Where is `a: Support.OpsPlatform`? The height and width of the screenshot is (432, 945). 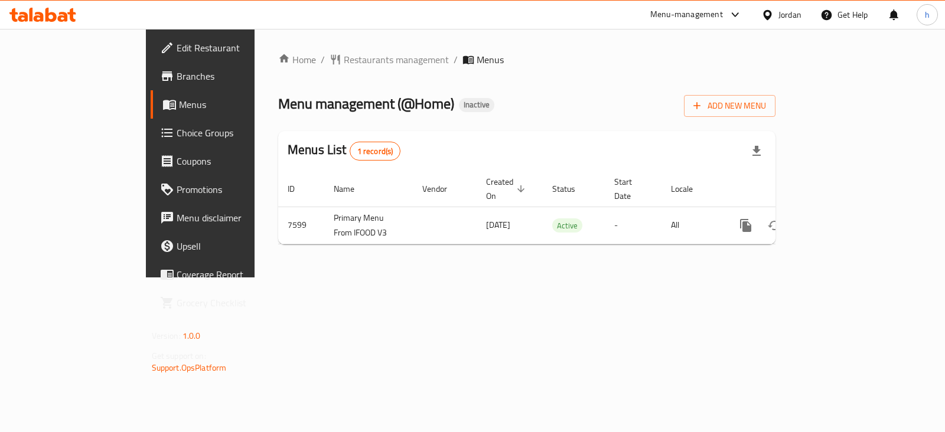 a: Support.OpsPlatform is located at coordinates (189, 368).